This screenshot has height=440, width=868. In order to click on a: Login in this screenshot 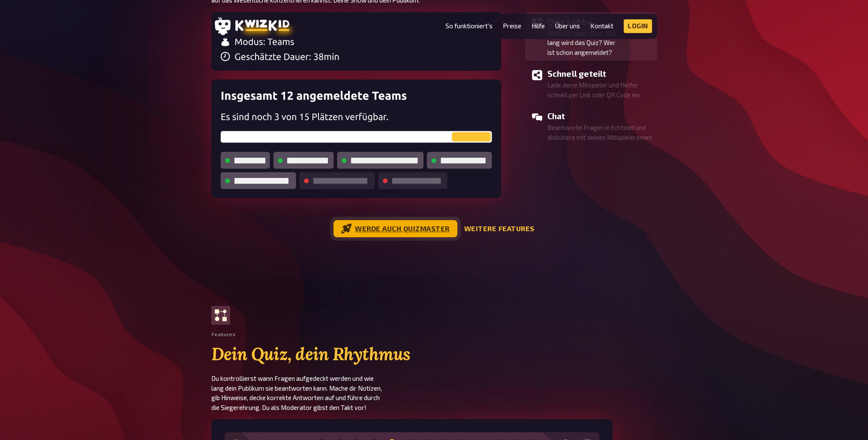, I will do `click(638, 26)`.